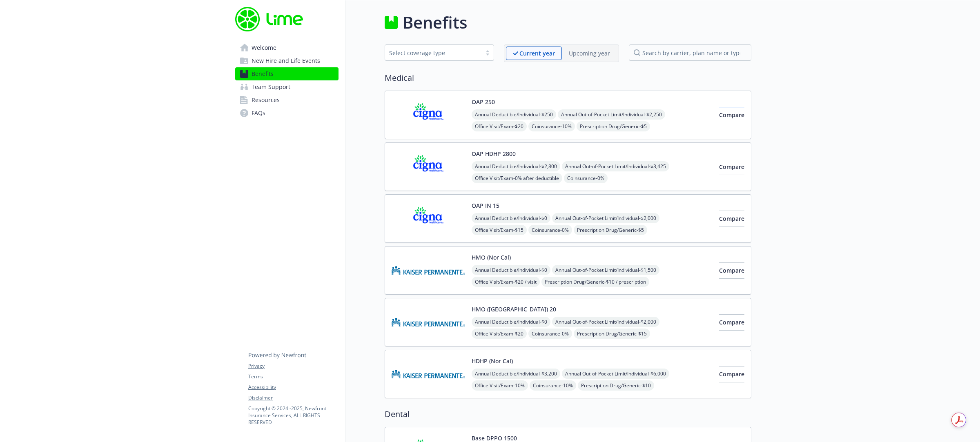 The width and height of the screenshot is (980, 442). Describe the element at coordinates (264, 48) in the screenshot. I see `span: Welcome` at that location.